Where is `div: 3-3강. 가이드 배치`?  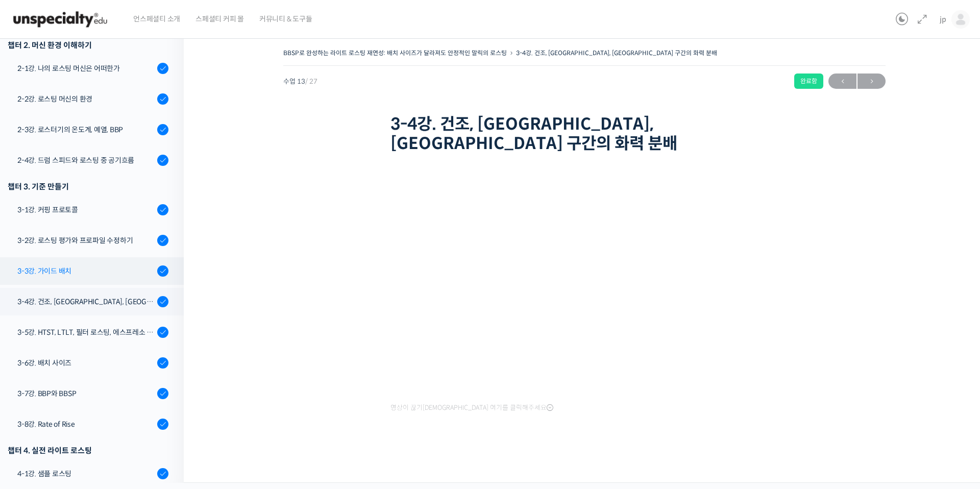 div: 3-3강. 가이드 배치 is located at coordinates (86, 271).